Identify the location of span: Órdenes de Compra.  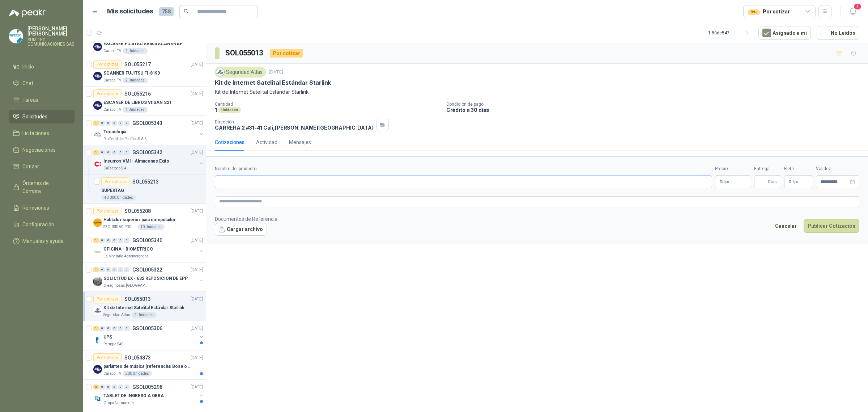
(45, 187).